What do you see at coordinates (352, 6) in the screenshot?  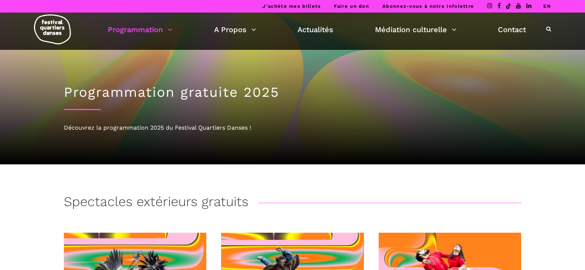 I see `a: Faire un don` at bounding box center [352, 6].